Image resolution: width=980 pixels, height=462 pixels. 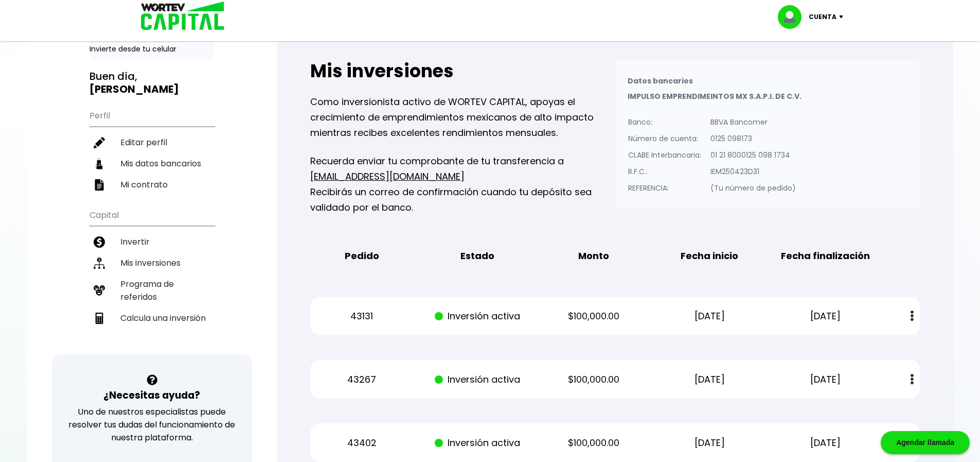 What do you see at coordinates (100, 263) in the screenshot?
I see `img: inversiones-icon.6695dc30.svg` at bounding box center [100, 263].